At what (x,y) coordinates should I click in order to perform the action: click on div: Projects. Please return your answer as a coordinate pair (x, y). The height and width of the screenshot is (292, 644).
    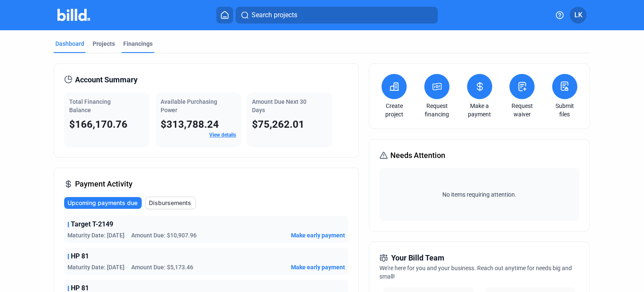
    Looking at the image, I should click on (103, 44).